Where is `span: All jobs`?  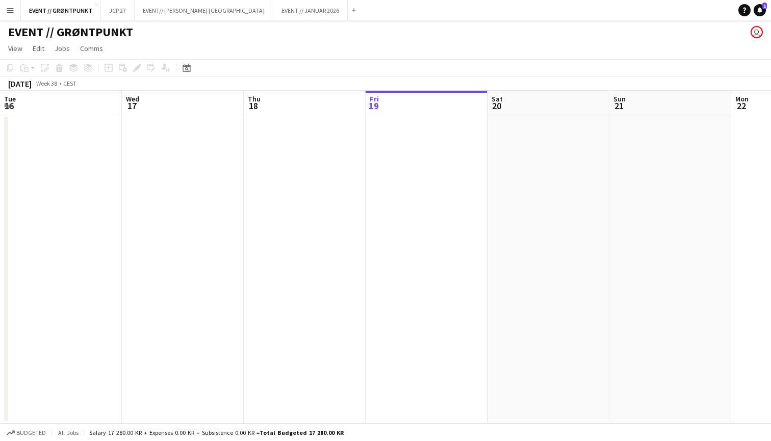 span: All jobs is located at coordinates (68, 433).